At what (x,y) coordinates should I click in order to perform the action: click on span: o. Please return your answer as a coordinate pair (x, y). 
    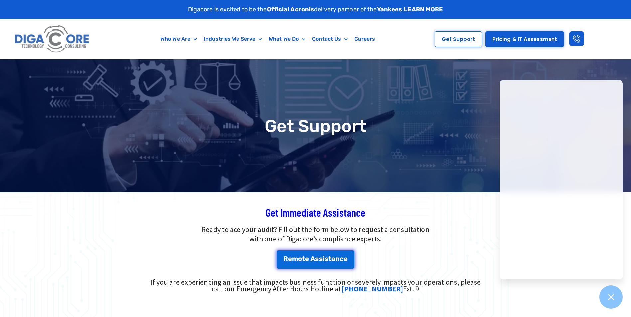
    Looking at the image, I should click on (300, 259).